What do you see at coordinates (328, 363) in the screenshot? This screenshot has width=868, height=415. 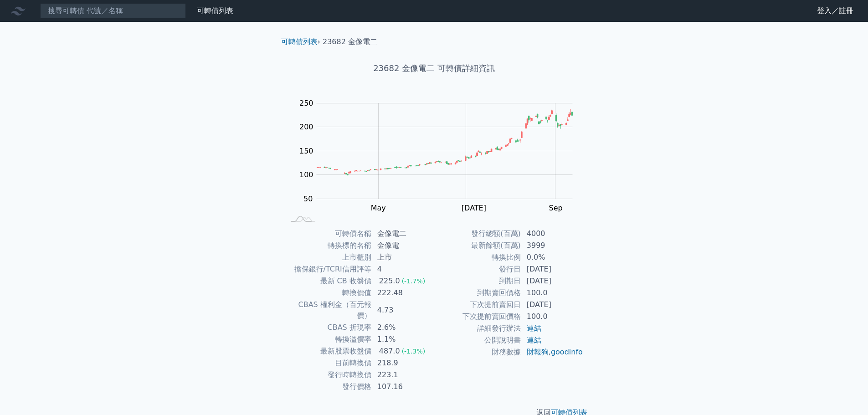 I see `td: 目前轉換價` at bounding box center [328, 363].